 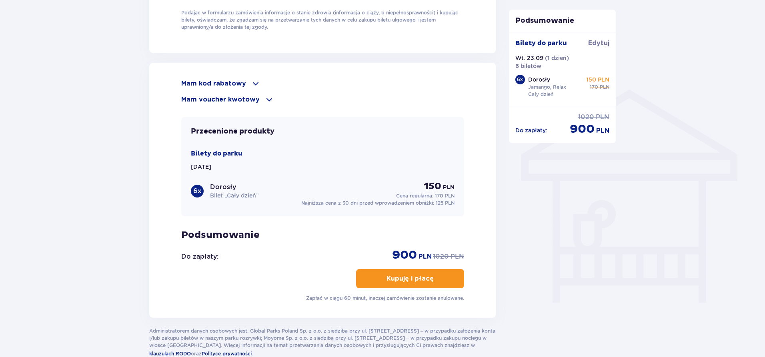 What do you see at coordinates (541, 94) in the screenshot?
I see `p: Cały dzień` at bounding box center [541, 94].